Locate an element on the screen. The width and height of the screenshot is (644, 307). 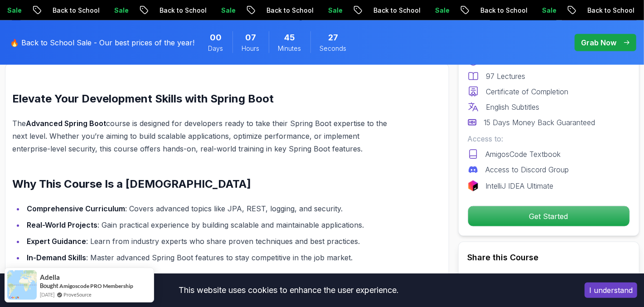
img: provesource social proof notification image is located at coordinates (22, 285).